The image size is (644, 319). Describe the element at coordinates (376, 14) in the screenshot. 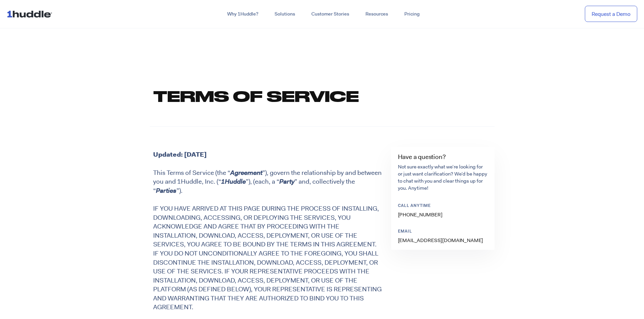

I see `a: Resources` at that location.